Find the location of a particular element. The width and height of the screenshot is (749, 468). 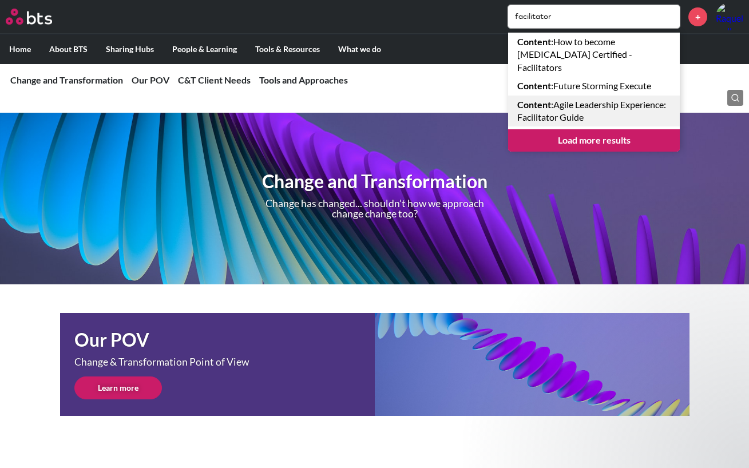

a: Content:Future Storming Execute is located at coordinates (594, 86).